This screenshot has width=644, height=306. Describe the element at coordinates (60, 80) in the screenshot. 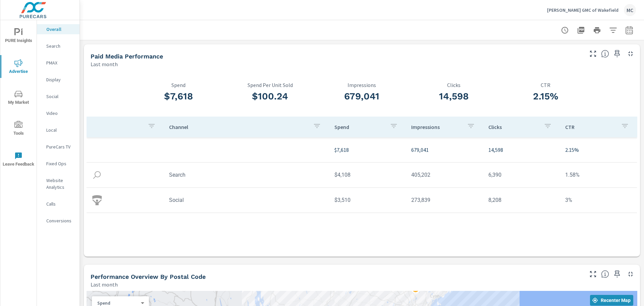

I see `p: Display` at that location.